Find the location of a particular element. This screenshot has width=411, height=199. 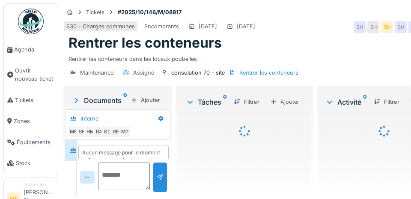

div: Tickets is located at coordinates (95, 12).